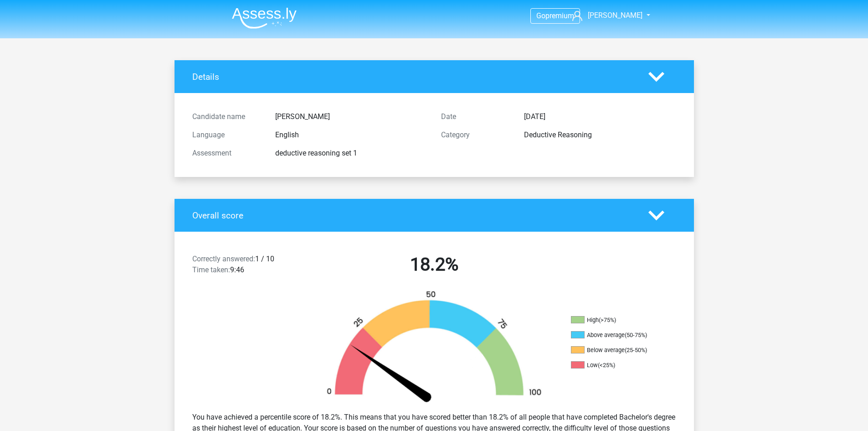 The height and width of the screenshot is (431, 868). I want to click on h2: 18.2%, so click(434, 264).